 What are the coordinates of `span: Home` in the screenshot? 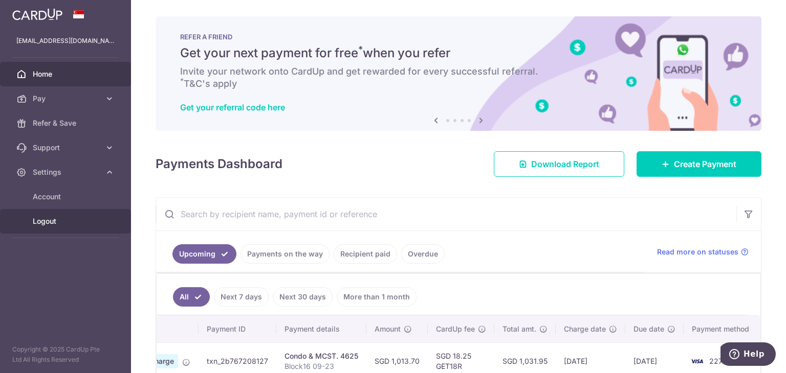 It's located at (66, 74).